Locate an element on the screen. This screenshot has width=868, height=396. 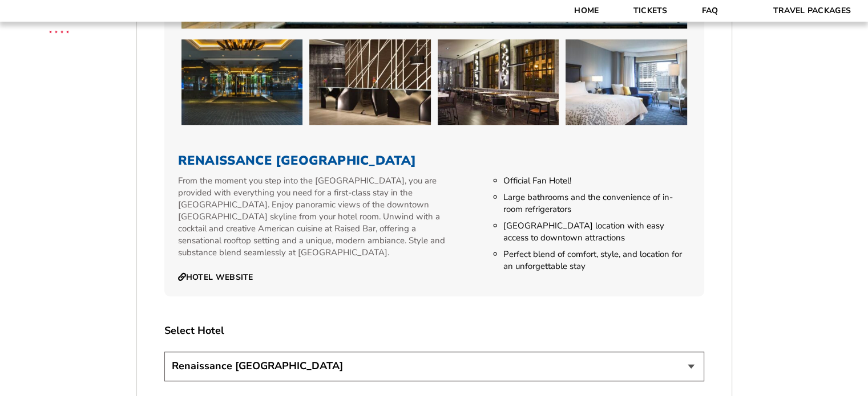
img: CBS Sports Thanksgiving Classic is located at coordinates (59, 30).